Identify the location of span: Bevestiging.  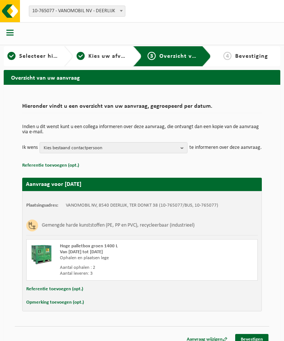
(252, 56).